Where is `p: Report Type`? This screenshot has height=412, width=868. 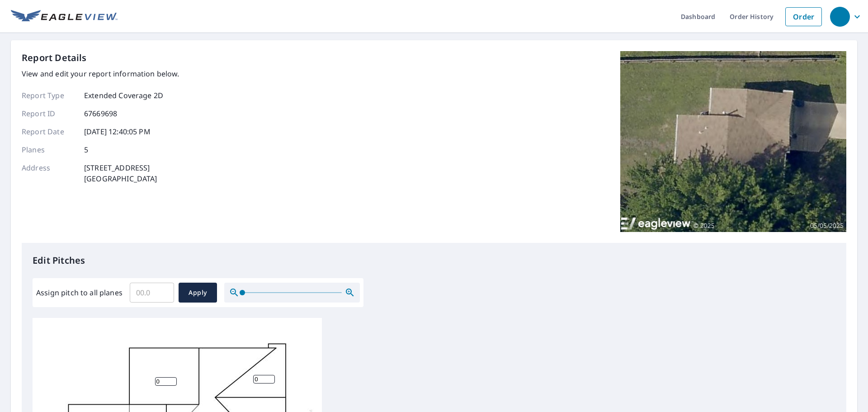 p: Report Type is located at coordinates (49, 96).